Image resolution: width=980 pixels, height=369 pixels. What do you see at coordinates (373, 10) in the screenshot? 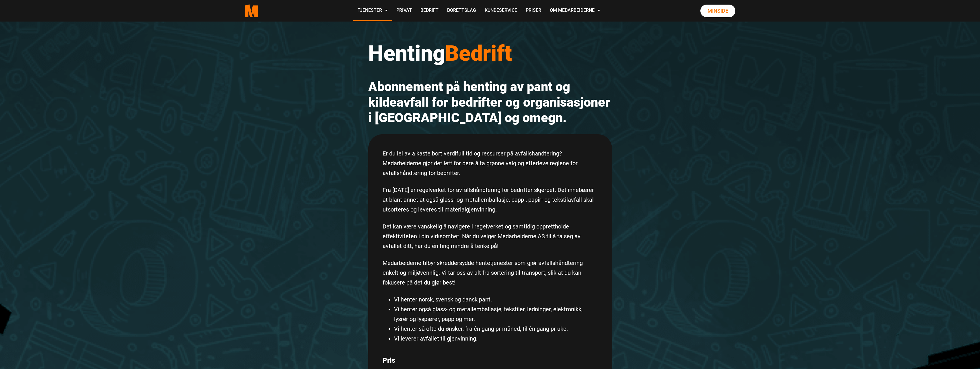
I see `a: Tjenester` at bounding box center [373, 10].